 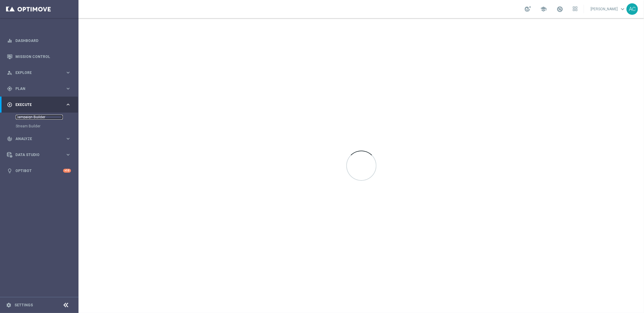 What do you see at coordinates (36, 139) in the screenshot?
I see `div: Analyze` at bounding box center [36, 139].